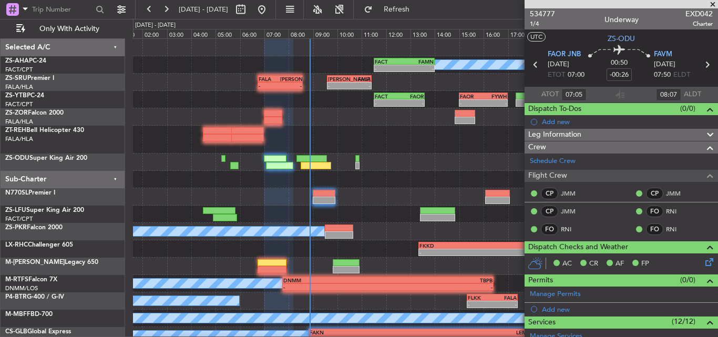 The height and width of the screenshot is (337, 718). I want to click on span: ZS-YTB, so click(16, 96).